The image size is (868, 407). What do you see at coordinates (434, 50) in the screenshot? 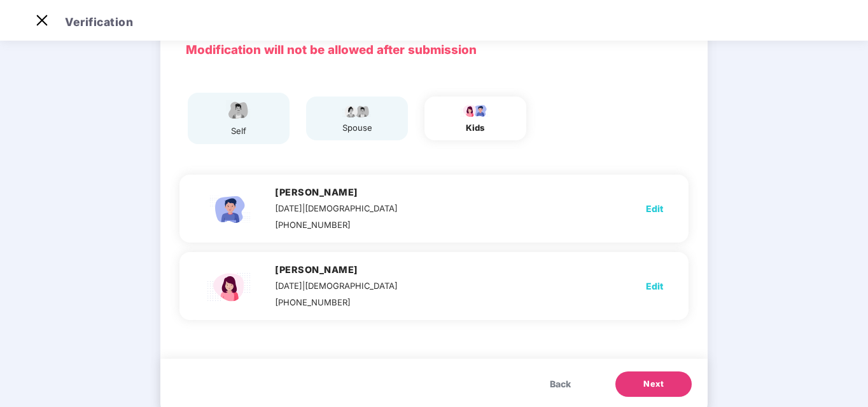
I see `p: Modification will not be allowed after submission` at bounding box center [434, 50].